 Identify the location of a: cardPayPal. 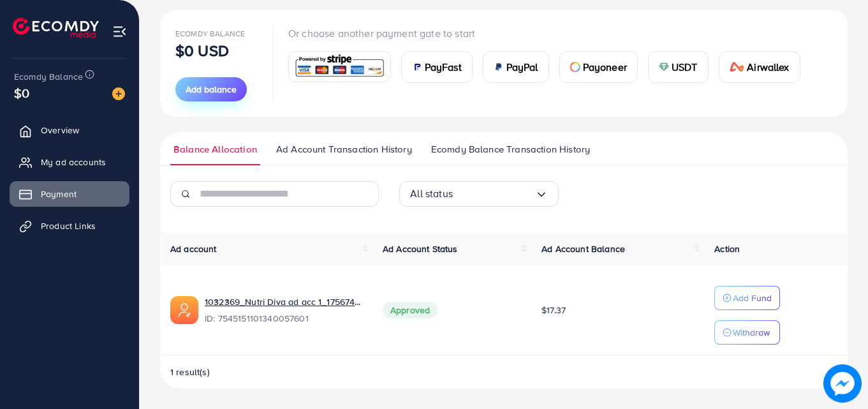
(516, 67).